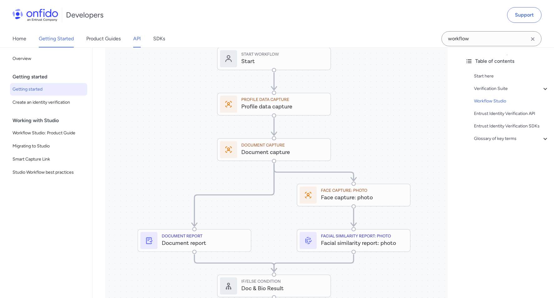 Image resolution: width=554 pixels, height=298 pixels. Describe the element at coordinates (491, 39) in the screenshot. I see `input: Onfido search input field` at that location.